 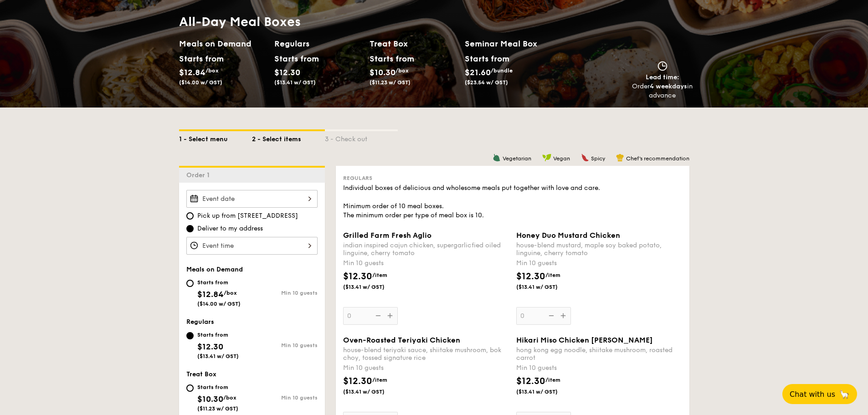 What do you see at coordinates (658, 159) in the screenshot?
I see `span: Chef's recommendation` at bounding box center [658, 159].